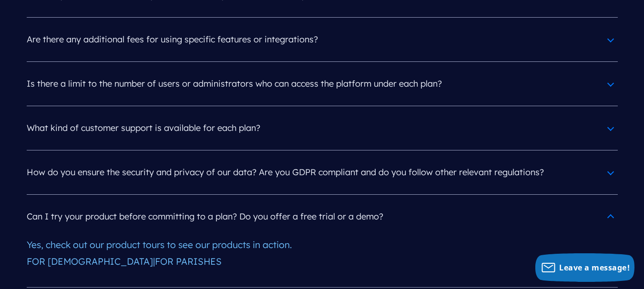  Describe the element at coordinates (594, 268) in the screenshot. I see `span: Leave a message!` at that location.